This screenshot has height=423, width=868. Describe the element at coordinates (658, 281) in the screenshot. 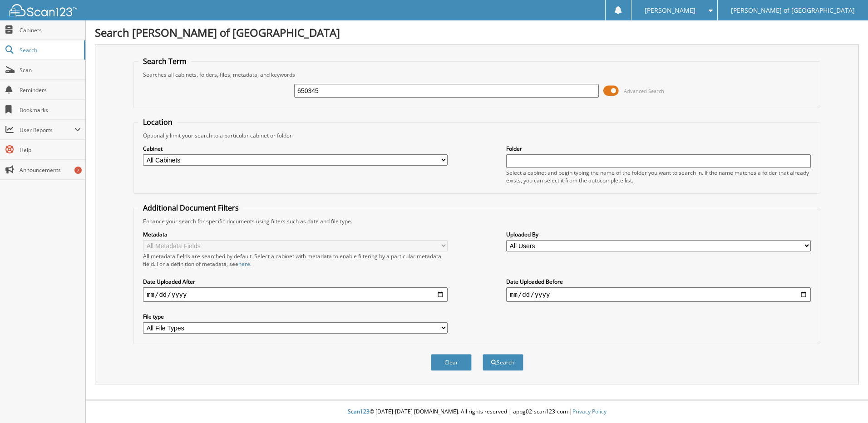

I see `label: Date Uploaded Before` at that location.